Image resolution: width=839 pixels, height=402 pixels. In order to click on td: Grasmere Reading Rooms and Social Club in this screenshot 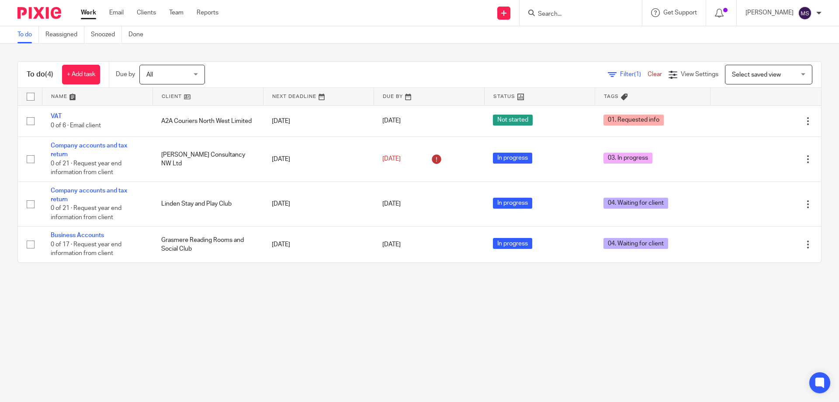, I will do `click(208, 244)`.